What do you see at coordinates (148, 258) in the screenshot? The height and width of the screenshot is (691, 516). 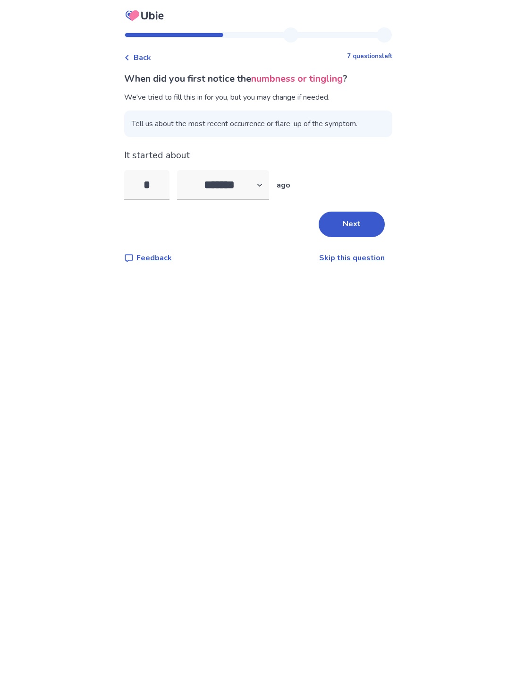 I see `a: Feedback` at bounding box center [148, 258].